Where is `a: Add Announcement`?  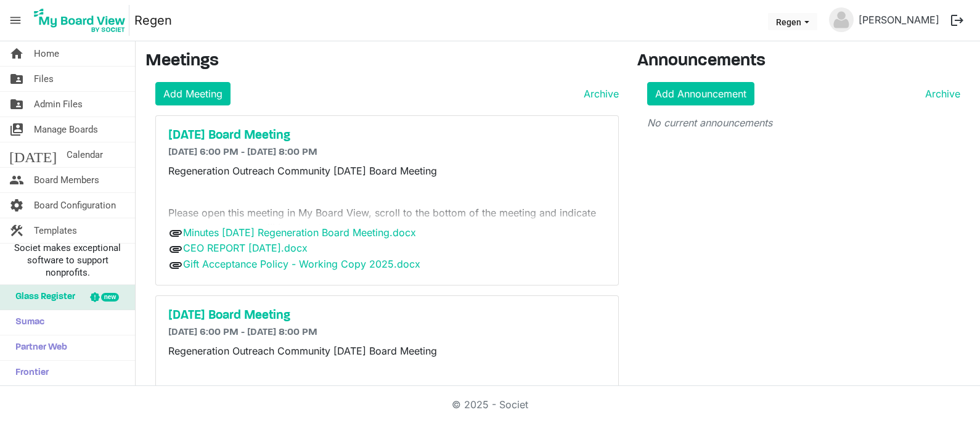
a: Add Announcement is located at coordinates (702, 94).